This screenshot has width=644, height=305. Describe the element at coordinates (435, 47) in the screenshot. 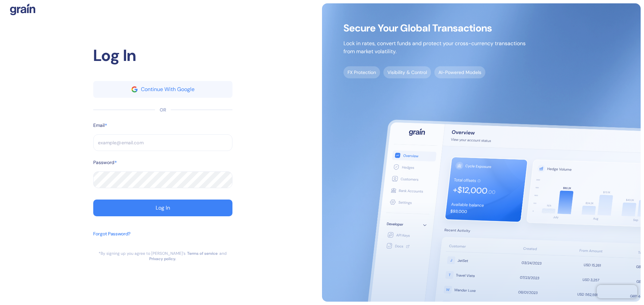

I see `p: Lock in rates, convert funds and protect your cross-currency transactions from market volatility.` at that location.